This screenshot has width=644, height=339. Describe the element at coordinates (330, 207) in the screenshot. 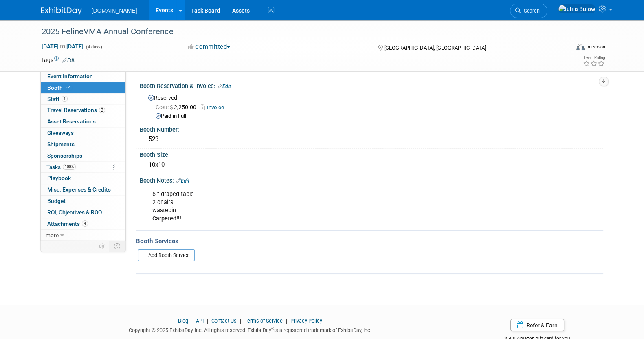

I see `div: 6 f draped table 2 chairs wastebin` at that location.